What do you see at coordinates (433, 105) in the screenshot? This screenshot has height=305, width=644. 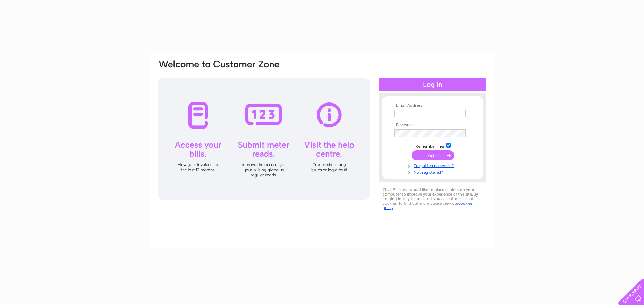 I see `th: Email Address:` at bounding box center [433, 105].